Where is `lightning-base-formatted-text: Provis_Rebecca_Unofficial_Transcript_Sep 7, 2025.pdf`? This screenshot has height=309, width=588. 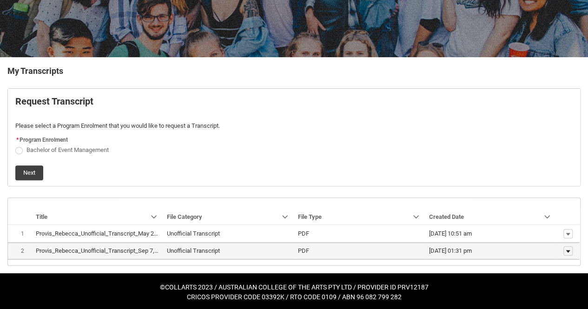 lightning-base-formatted-text: Provis_Rebecca_Unofficial_Transcript_Sep 7, 2025.pdf is located at coordinates (107, 250).